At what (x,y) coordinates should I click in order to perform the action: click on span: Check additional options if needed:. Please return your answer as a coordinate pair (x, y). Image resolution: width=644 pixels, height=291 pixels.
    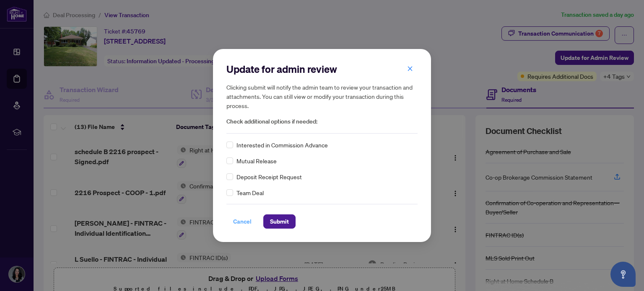
    Looking at the image, I should click on (322, 121).